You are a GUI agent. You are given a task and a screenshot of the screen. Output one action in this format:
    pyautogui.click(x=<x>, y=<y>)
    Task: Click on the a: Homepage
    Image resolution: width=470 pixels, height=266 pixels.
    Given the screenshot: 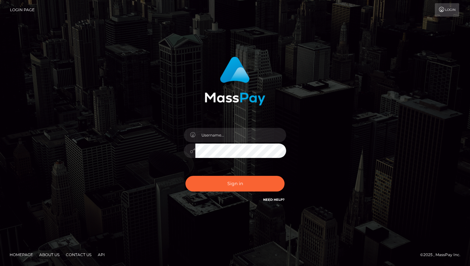 What is the action you would take?
    pyautogui.click(x=21, y=255)
    